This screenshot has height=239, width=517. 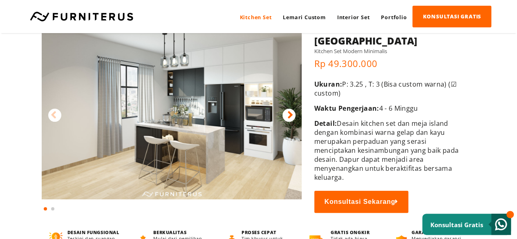 I want to click on h4: GARANSI 2 TAHUN, so click(x=440, y=232).